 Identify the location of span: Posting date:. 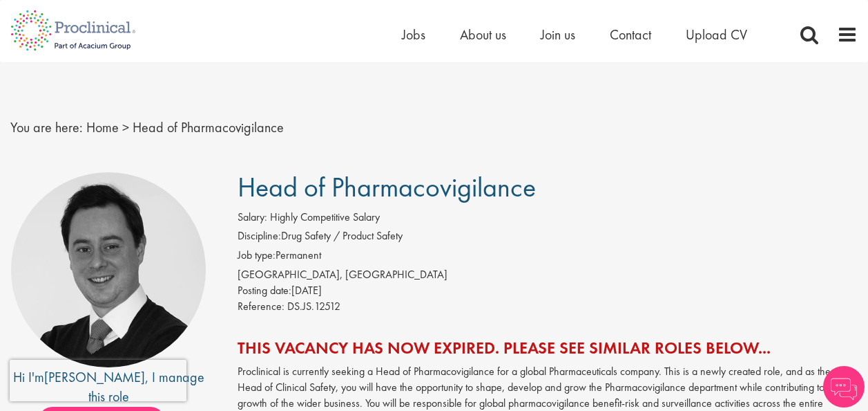
(265, 290).